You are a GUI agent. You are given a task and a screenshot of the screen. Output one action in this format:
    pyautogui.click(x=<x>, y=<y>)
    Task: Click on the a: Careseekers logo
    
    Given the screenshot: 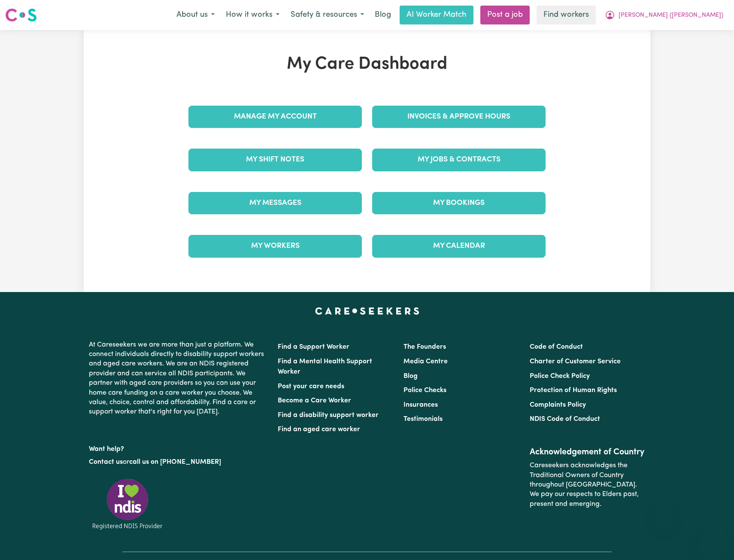 What is the action you would take?
    pyautogui.click(x=21, y=15)
    